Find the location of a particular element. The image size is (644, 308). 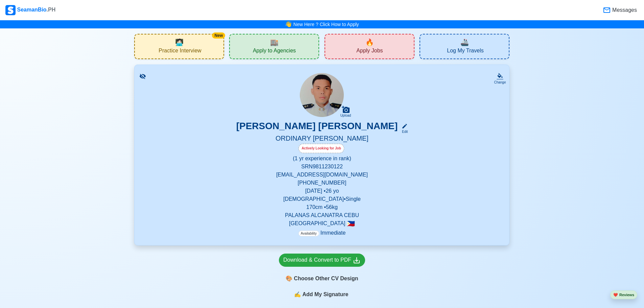

span: agencies is located at coordinates (274, 42).